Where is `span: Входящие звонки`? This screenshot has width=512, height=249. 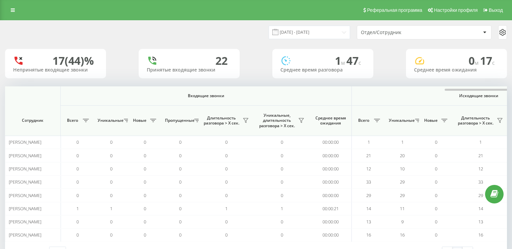
span: Входящие звонки is located at coordinates (206, 96).